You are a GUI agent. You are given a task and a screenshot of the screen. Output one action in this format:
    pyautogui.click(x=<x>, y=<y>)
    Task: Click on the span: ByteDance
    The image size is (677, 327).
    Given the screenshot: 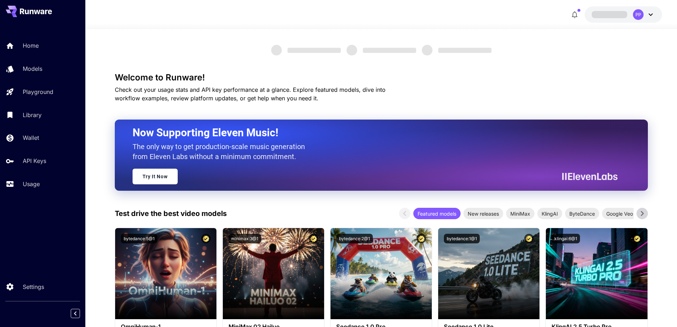 What is the action you would take?
    pyautogui.click(x=582, y=213)
    